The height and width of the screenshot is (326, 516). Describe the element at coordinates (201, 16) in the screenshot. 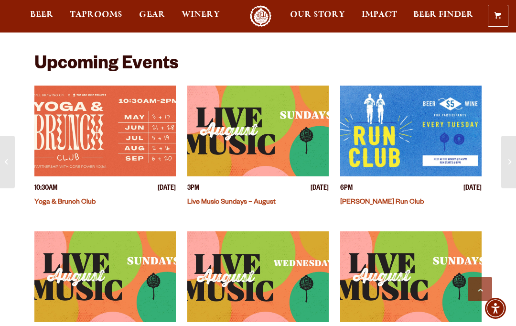

I see `span: Winery` at that location.